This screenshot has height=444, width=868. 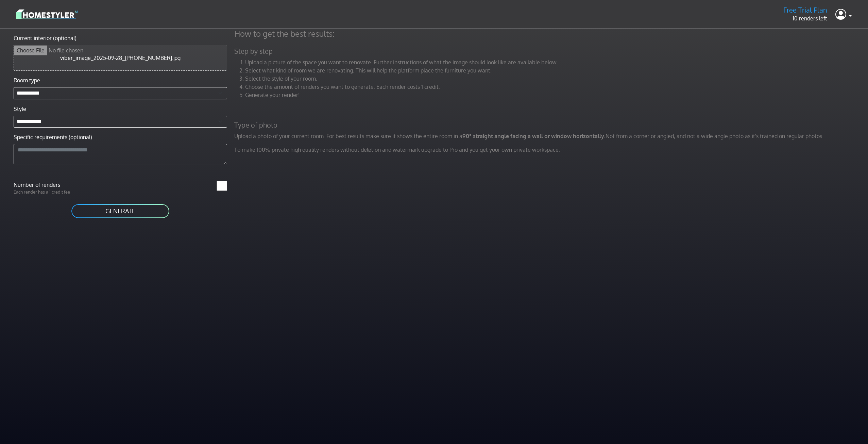 What do you see at coordinates (20, 109) in the screenshot?
I see `label: Style` at bounding box center [20, 109].